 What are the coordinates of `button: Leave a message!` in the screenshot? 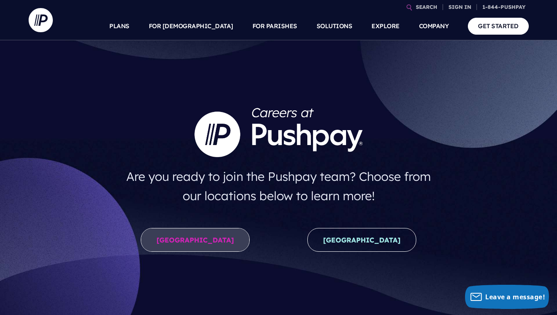 It's located at (507, 297).